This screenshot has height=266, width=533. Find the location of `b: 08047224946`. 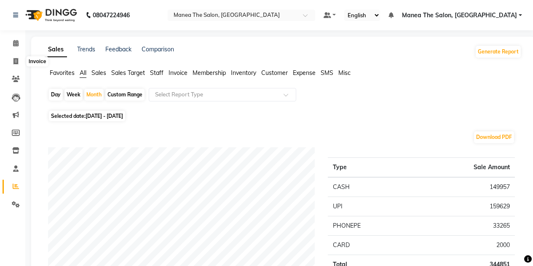

b: 08047224946 is located at coordinates (111, 15).